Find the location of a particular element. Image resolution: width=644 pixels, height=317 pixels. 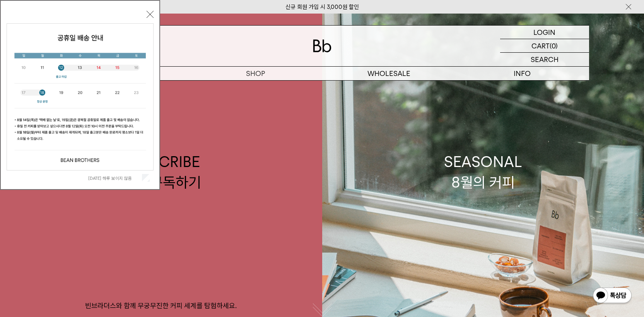

a: CART (0) is located at coordinates (545, 46).